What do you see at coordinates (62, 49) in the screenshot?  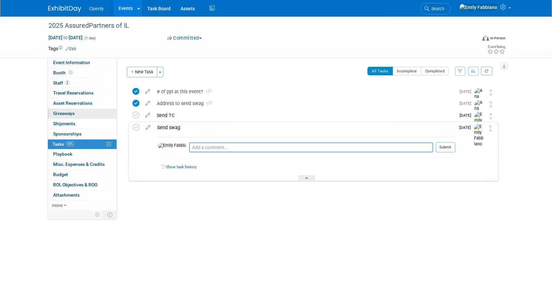 I see `td: Tags` at bounding box center [62, 49].